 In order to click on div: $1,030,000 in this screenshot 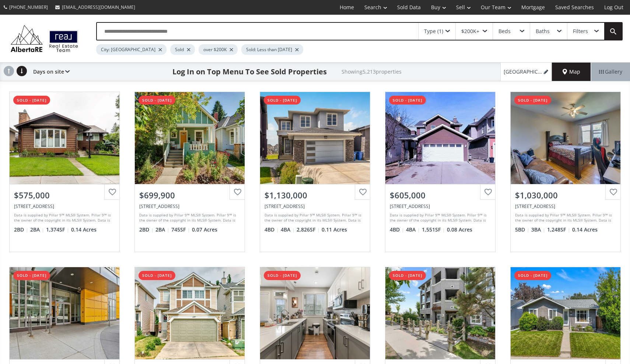, I will do `click(565, 195)`.